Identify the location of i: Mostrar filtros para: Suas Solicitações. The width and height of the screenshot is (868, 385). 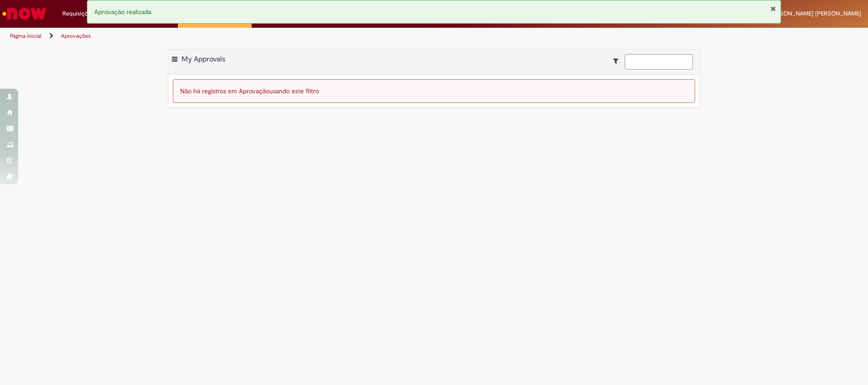
(618, 61).